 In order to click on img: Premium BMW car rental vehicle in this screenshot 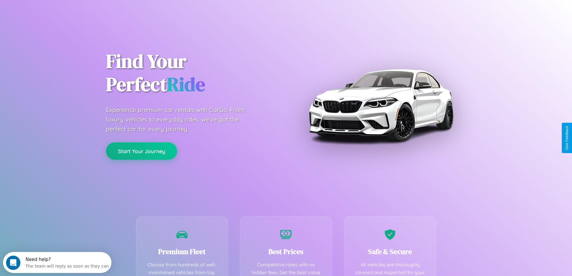, I will do `click(381, 105)`.